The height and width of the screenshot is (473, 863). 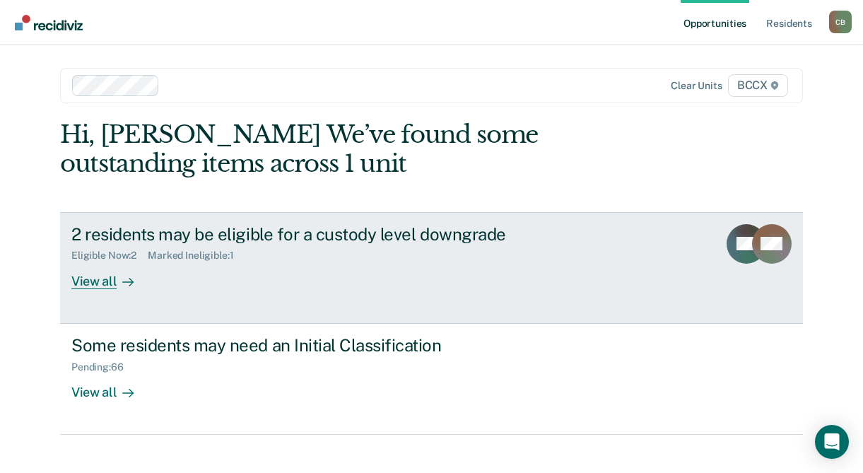 I want to click on div: C B, so click(x=841, y=22).